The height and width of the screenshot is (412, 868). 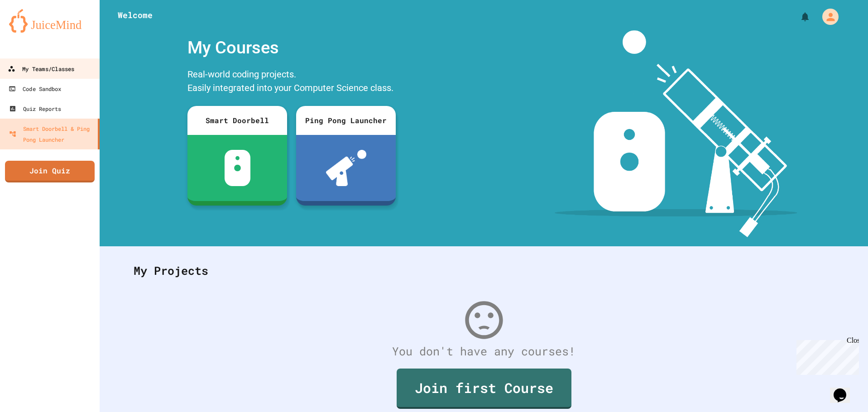 I want to click on div: My Teams/Classes, so click(x=41, y=69).